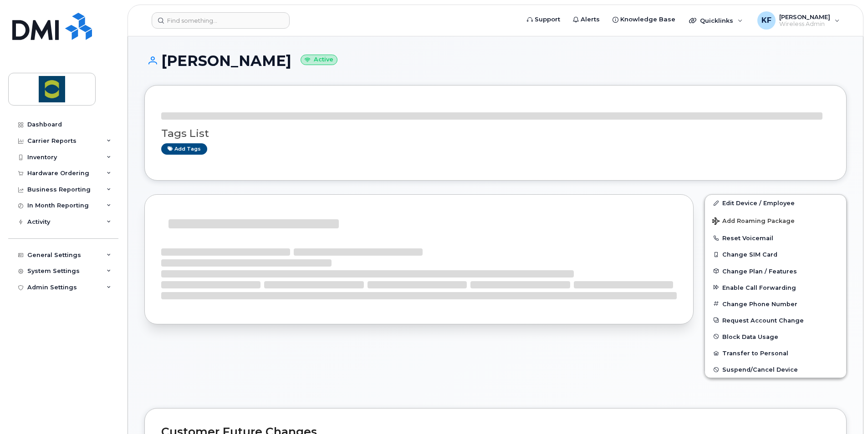 The image size is (868, 434). Describe the element at coordinates (775, 203) in the screenshot. I see `a: Edit Device / Employee` at that location.